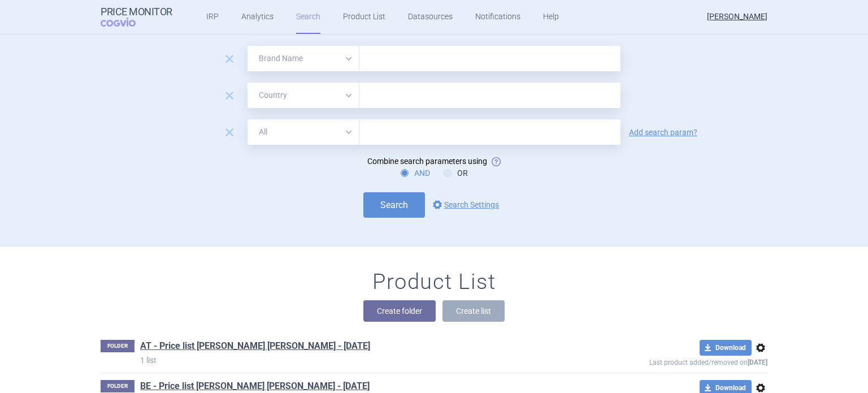 The width and height of the screenshot is (868, 393). I want to click on a: Search Settings, so click(464, 205).